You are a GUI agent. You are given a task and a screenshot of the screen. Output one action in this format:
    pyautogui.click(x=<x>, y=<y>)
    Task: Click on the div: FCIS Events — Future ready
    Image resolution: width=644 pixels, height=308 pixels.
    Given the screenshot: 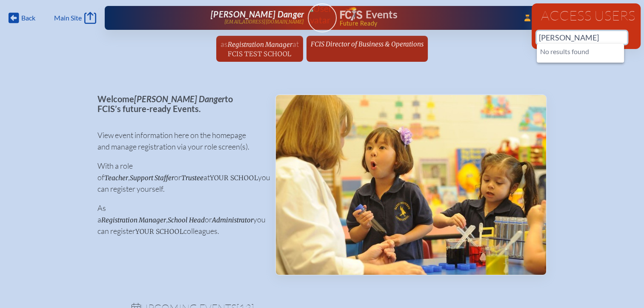 What is the action you would take?
    pyautogui.click(x=426, y=17)
    